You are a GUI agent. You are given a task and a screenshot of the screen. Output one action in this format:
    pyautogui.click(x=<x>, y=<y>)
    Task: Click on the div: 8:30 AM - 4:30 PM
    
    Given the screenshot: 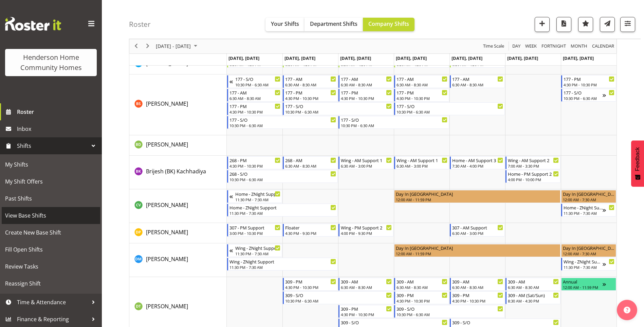 What is the action you would take?
    pyautogui.click(x=533, y=300)
    